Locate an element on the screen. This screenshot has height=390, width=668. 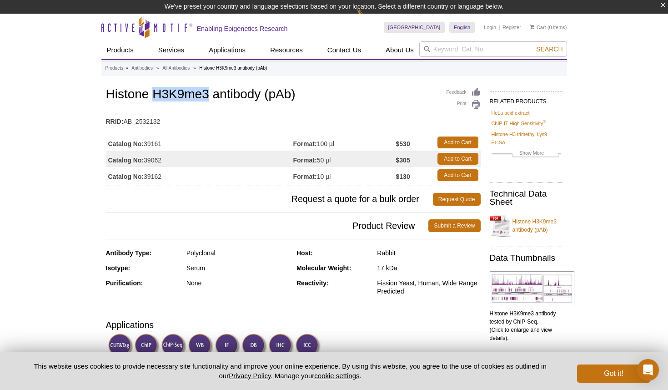
div: None is located at coordinates (238, 283).